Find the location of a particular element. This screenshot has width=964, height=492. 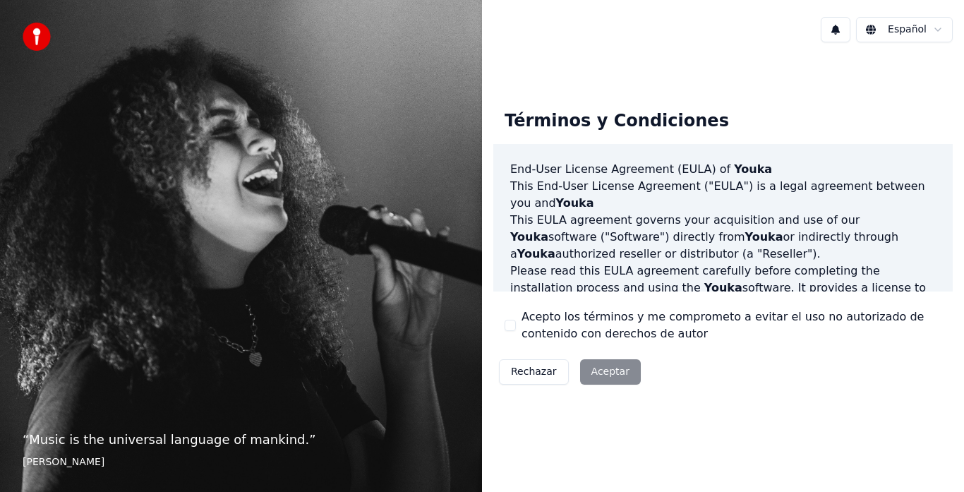

label: Acepto los términos y me comprometo a evitar el uso no autorizado de contenido con derechos de autor is located at coordinates (731, 325).